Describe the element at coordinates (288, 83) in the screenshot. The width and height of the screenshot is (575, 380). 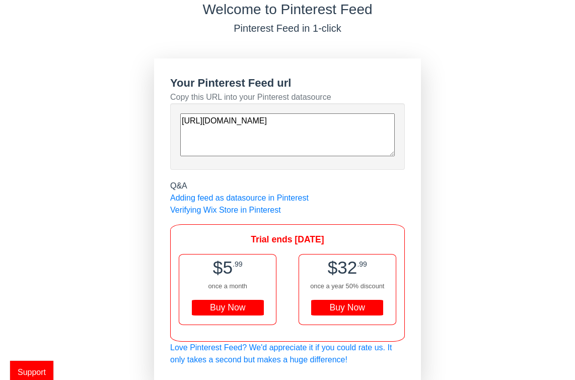
I see `div: Your Pinterest Feed url` at that location.